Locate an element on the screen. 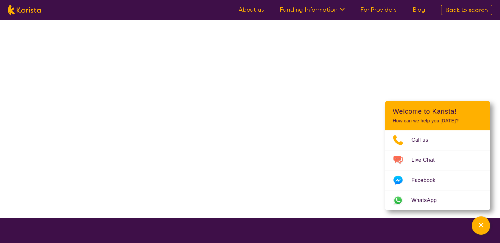 This screenshot has height=243, width=500. a: Web link opens in a new tab. is located at coordinates (438, 200).